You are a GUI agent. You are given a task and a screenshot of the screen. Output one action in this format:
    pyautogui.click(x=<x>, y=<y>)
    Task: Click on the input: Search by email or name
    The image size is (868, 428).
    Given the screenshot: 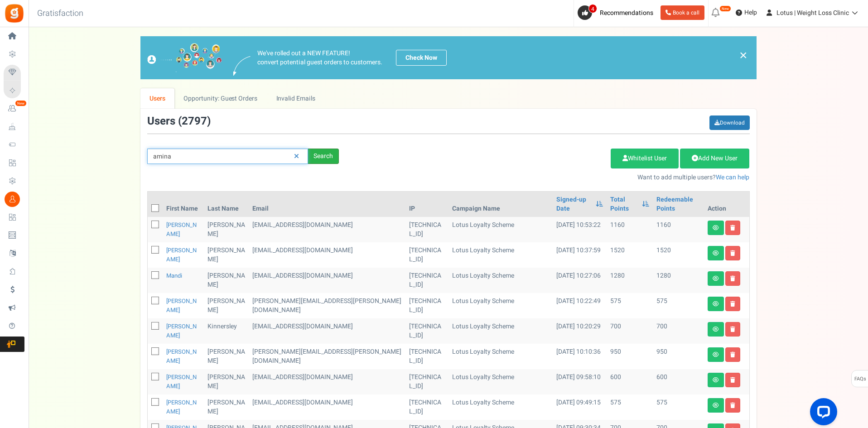 What is the action you would take?
    pyautogui.click(x=228, y=156)
    